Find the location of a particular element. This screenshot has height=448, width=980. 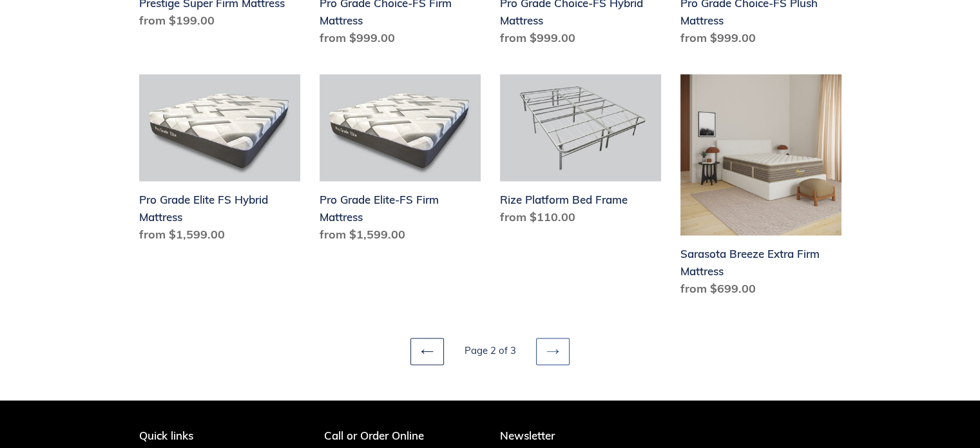

p: Newsletter is located at coordinates (671, 435).